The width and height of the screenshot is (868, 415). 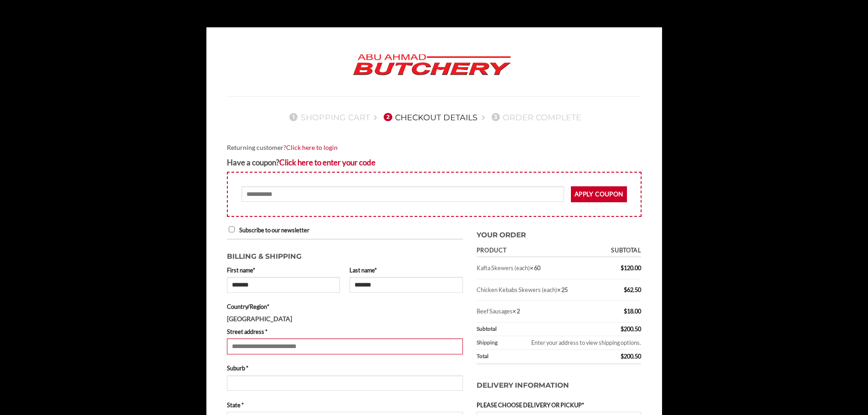 I want to click on span: Subscribe to our newsletter, so click(x=275, y=230).